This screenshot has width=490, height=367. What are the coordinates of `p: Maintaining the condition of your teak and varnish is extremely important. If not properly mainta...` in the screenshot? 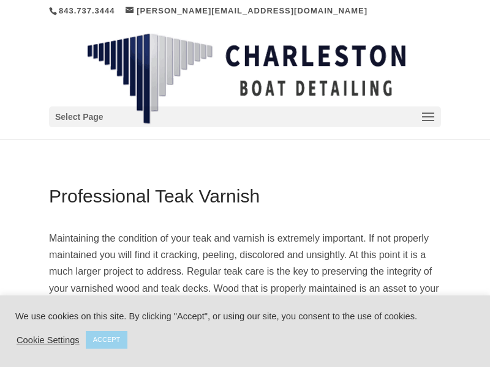 It's located at (245, 297).